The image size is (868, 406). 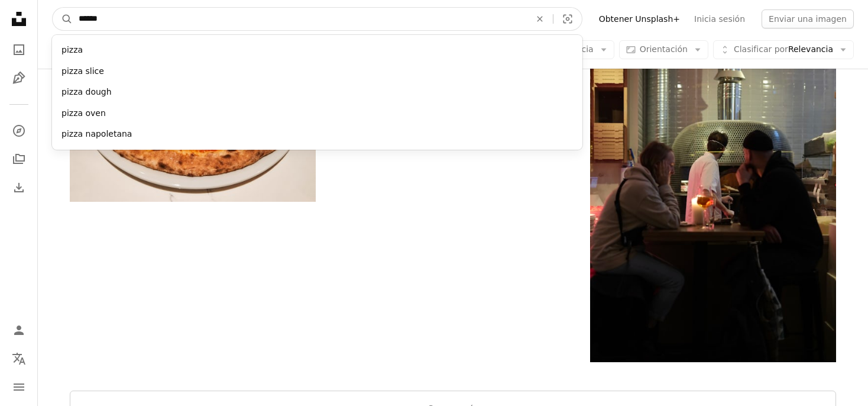 I want to click on div: pizza napoletana, so click(x=317, y=134).